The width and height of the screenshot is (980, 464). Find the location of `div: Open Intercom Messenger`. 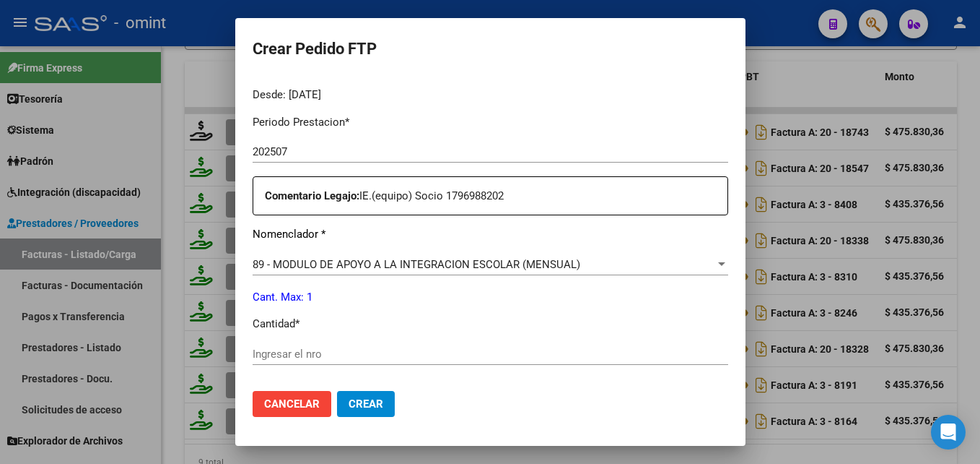

div: Open Intercom Messenger is located at coordinates (949, 432).